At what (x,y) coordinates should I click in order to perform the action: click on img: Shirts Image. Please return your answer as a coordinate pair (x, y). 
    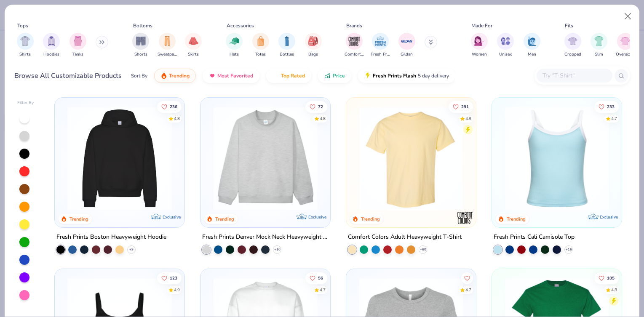
    Looking at the image, I should click on (25, 41).